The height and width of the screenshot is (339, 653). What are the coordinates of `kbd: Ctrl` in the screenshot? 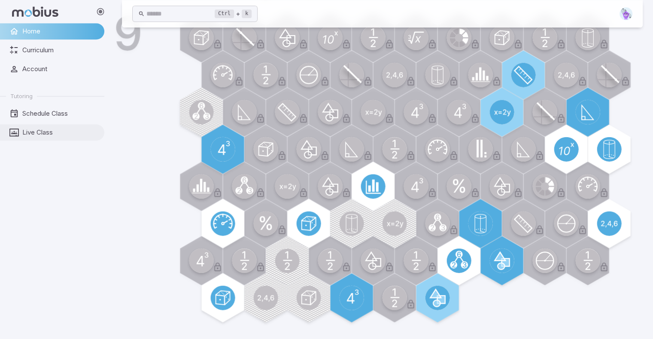 It's located at (224, 14).